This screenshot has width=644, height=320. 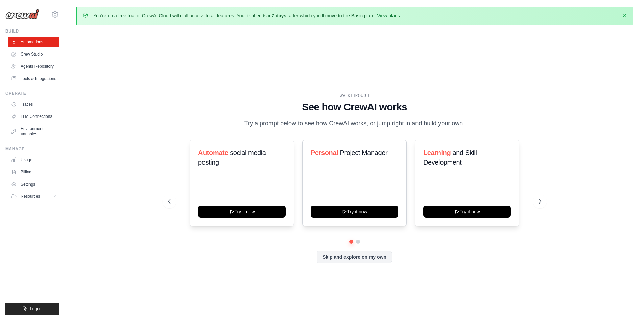 What do you see at coordinates (34, 66) in the screenshot?
I see `a: Agents Repository` at bounding box center [34, 66].